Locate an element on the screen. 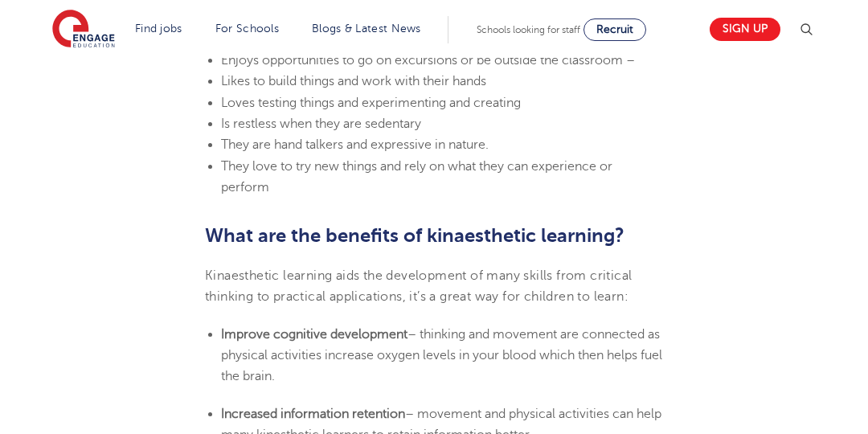 The width and height of the screenshot is (868, 434). img: Engage Education is located at coordinates (83, 29).